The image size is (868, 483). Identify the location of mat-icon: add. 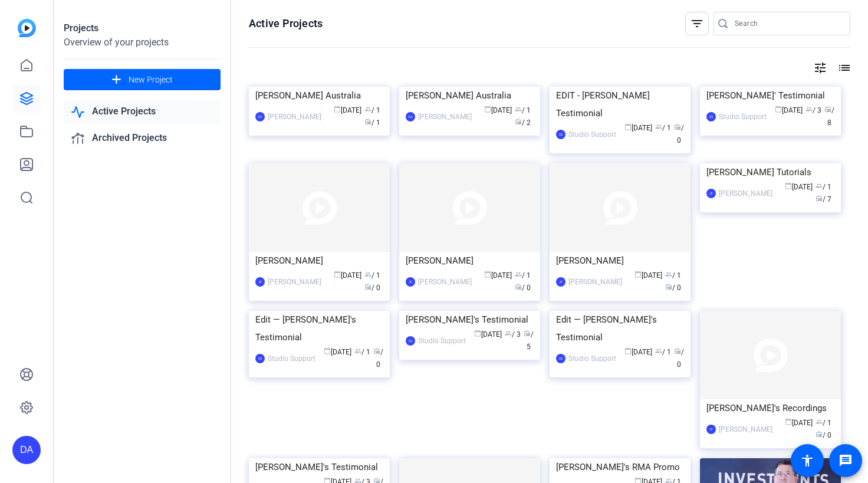
(117, 80).